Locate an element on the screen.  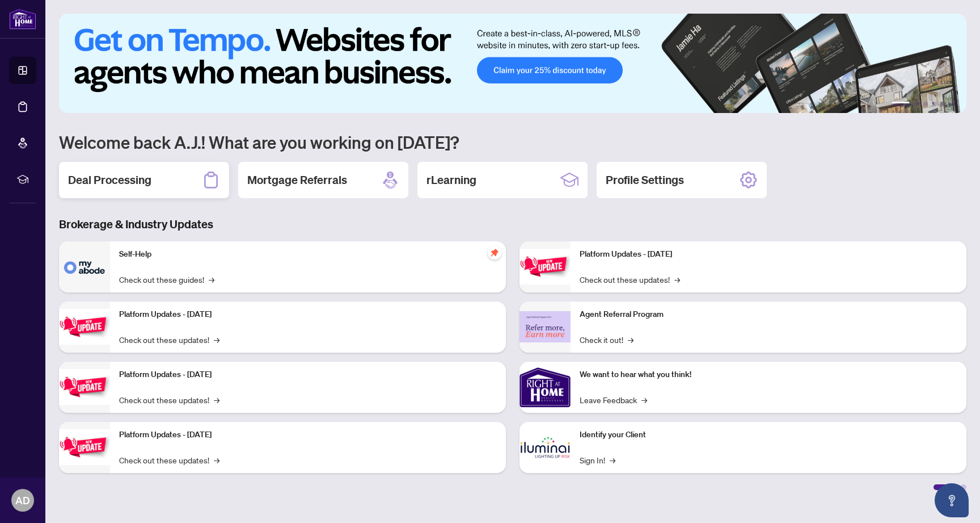
h2: Profile Settings is located at coordinates (645, 180).